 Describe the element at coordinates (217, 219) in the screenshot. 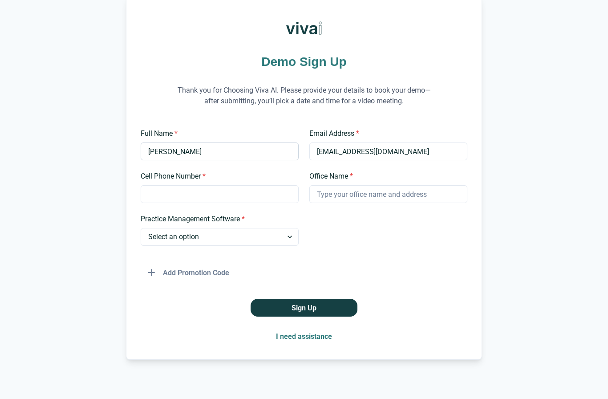

I see `label: Practice Management Software` at that location.